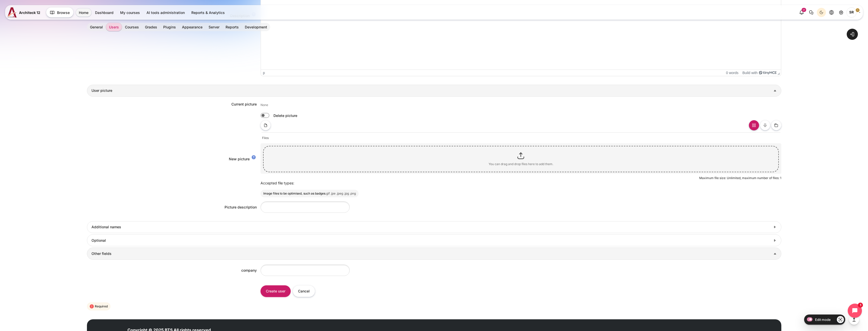 The height and width of the screenshot is (331, 868). What do you see at coordinates (823, 319) in the screenshot?
I see `span: Edit mode` at bounding box center [823, 319].